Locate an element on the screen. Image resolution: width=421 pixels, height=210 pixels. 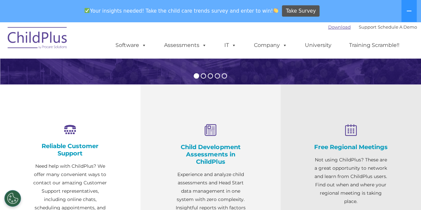
h4: Free Regional Meetings is located at coordinates (350, 147).